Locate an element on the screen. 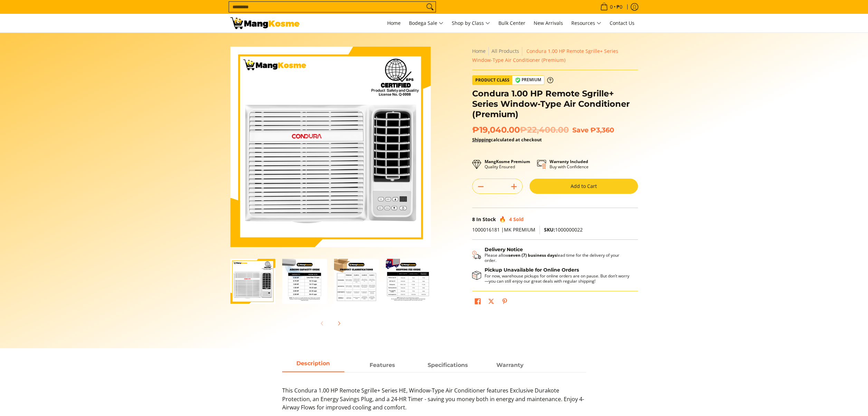 The image size is (868, 416). span: Save is located at coordinates (580, 130).